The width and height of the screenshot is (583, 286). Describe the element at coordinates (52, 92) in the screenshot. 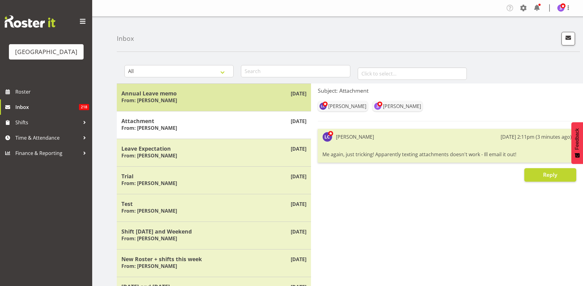

I see `span: Roster` at that location.